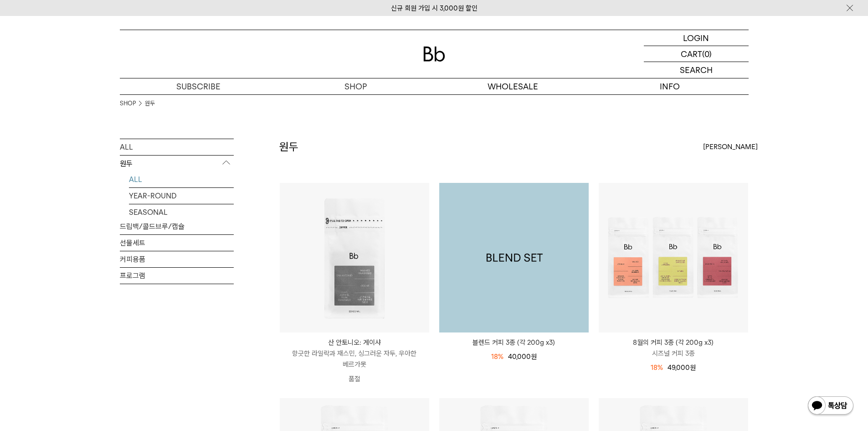  Describe the element at coordinates (181, 196) in the screenshot. I see `a: YEAR-ROUND` at that location.